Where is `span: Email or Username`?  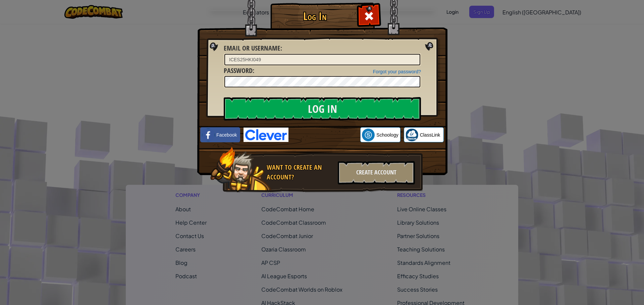 span: Email or Username is located at coordinates (251, 48).